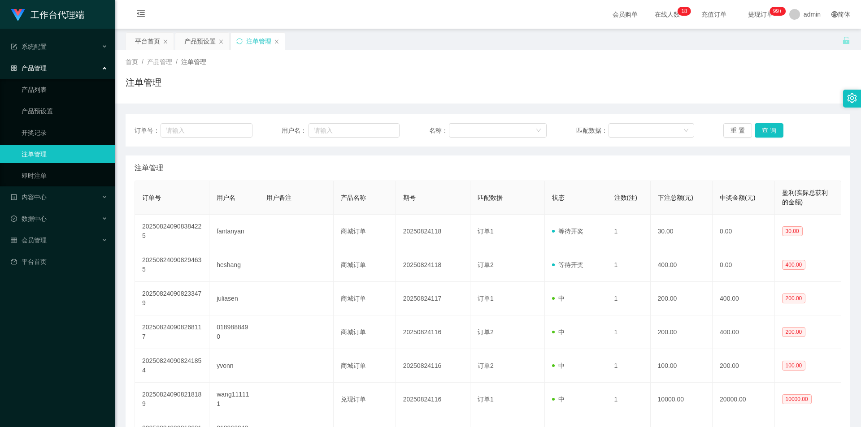 Image resolution: width=861 pixels, height=427 pixels. What do you see at coordinates (65, 154) in the screenshot?
I see `a: 注单管理` at bounding box center [65, 154].